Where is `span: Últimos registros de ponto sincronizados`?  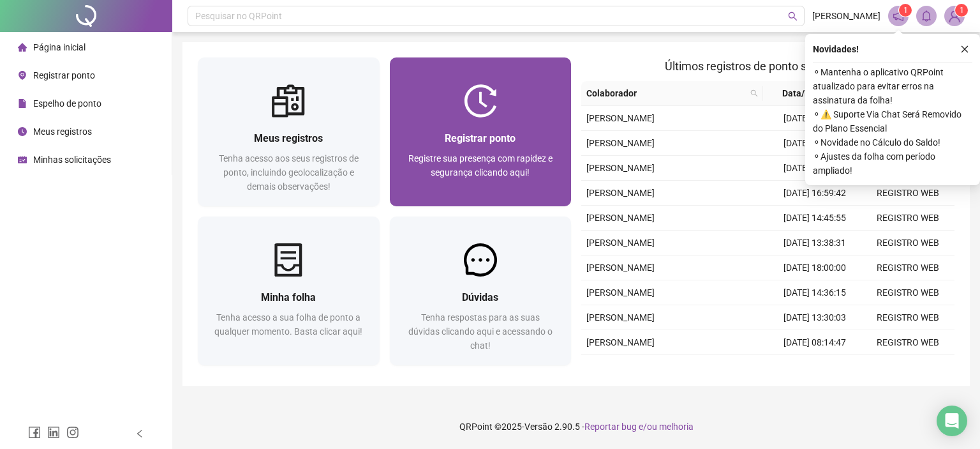 span: Últimos registros de ponto sincronizados is located at coordinates (768, 66).